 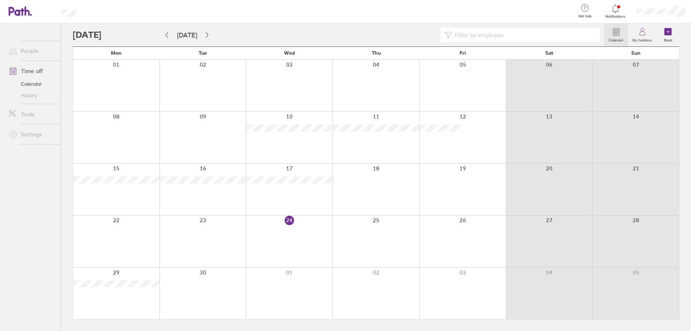 What do you see at coordinates (616, 39) in the screenshot?
I see `label: Calendar` at bounding box center [616, 39].